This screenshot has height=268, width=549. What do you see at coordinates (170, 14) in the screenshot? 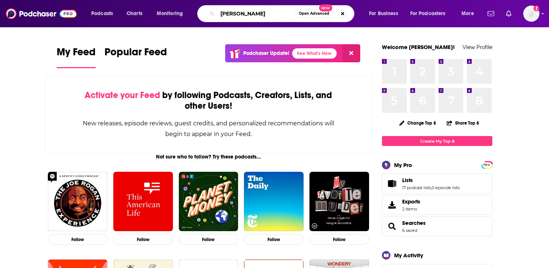
I see `span: Monitoring` at bounding box center [170, 14].